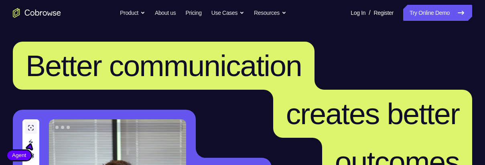  Describe the element at coordinates (358, 13) in the screenshot. I see `a: Log In` at that location.